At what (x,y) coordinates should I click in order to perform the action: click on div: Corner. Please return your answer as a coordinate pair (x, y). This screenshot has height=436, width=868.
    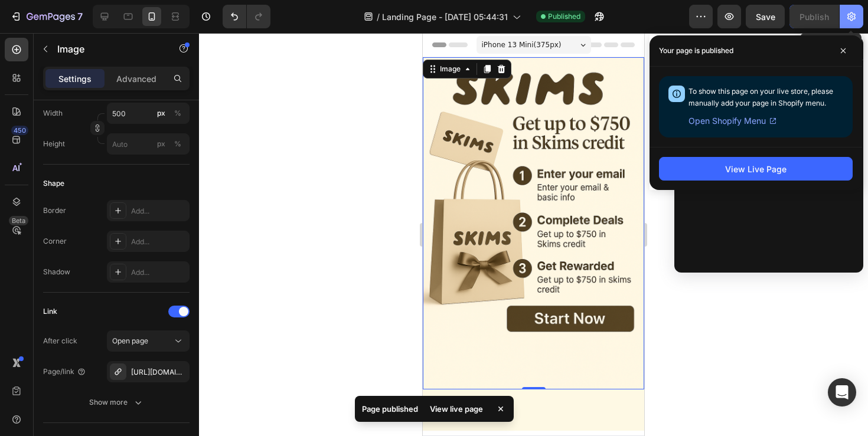
    Looking at the image, I should click on (55, 241).